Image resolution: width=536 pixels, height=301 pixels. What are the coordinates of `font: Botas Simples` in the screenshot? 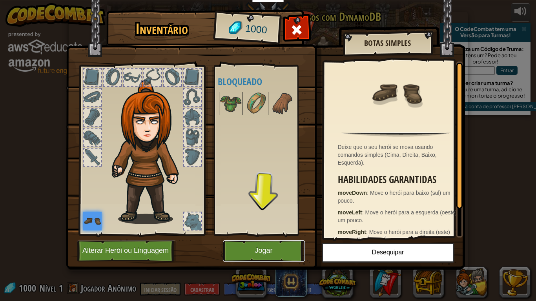 It's located at (387, 43).